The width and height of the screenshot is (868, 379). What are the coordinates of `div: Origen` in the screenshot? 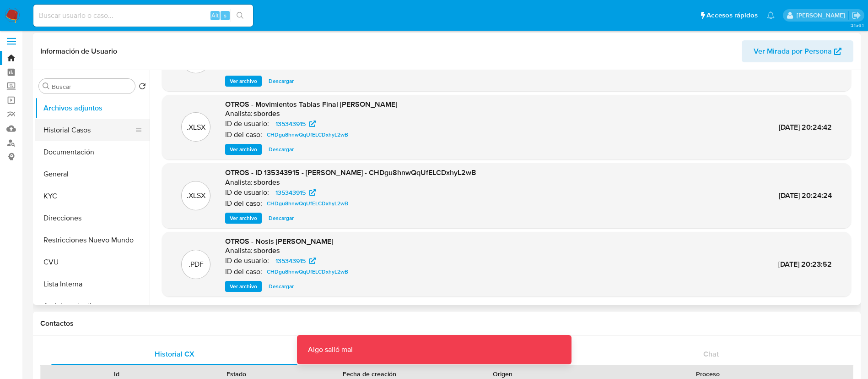 It's located at (503, 373).